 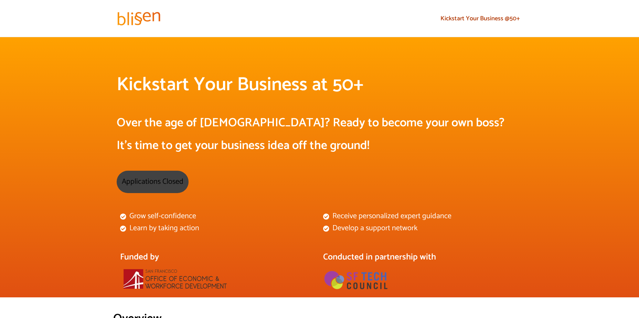 I want to click on span: Learn by taking action, so click(x=163, y=228).